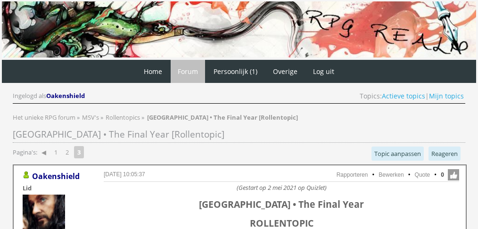  What do you see at coordinates (122, 117) in the screenshot?
I see `span: Rollentopics` at bounding box center [122, 117].